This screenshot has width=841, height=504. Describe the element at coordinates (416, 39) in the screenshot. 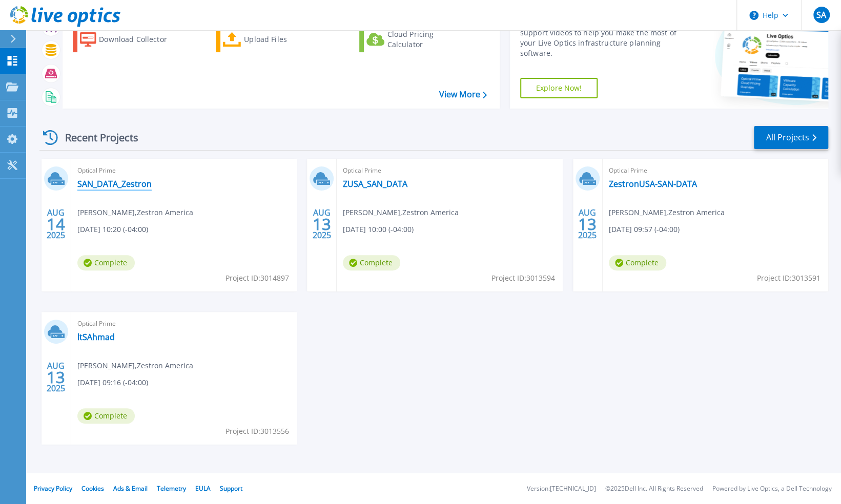

I see `a: Cloud Pricing Calculator` at that location.